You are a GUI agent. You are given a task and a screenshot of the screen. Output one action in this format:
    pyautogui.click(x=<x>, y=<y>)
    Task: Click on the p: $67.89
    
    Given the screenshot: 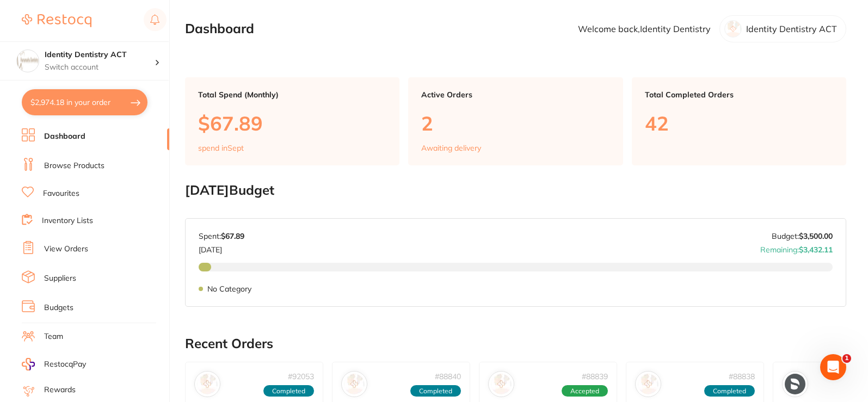 What is the action you would take?
    pyautogui.click(x=292, y=123)
    